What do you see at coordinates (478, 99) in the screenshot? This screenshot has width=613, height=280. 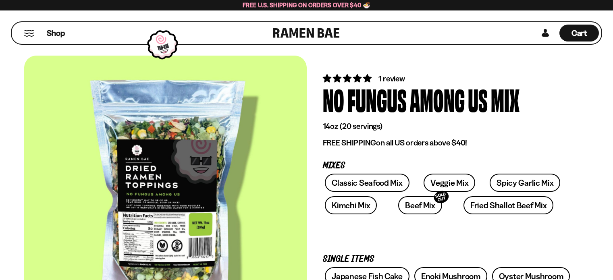 I see `div: Us` at bounding box center [478, 99].